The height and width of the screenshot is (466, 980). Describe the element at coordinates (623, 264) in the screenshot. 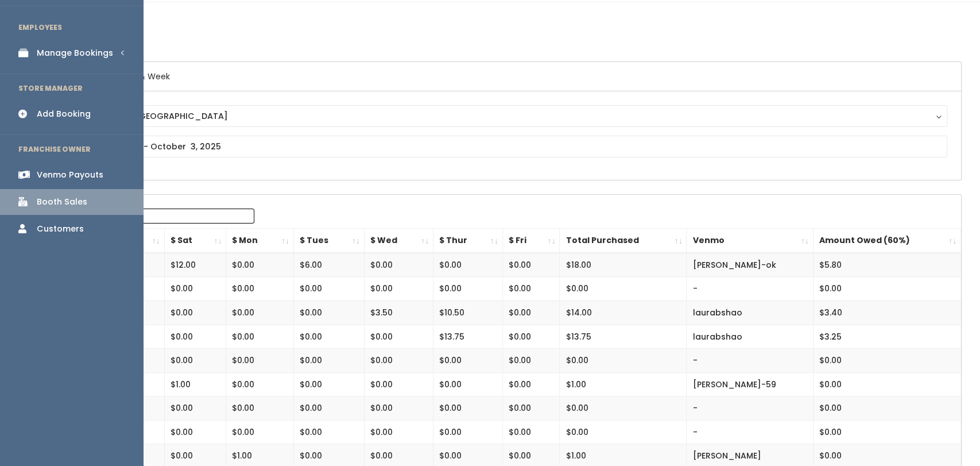

I see `td: $18.00` at that location.